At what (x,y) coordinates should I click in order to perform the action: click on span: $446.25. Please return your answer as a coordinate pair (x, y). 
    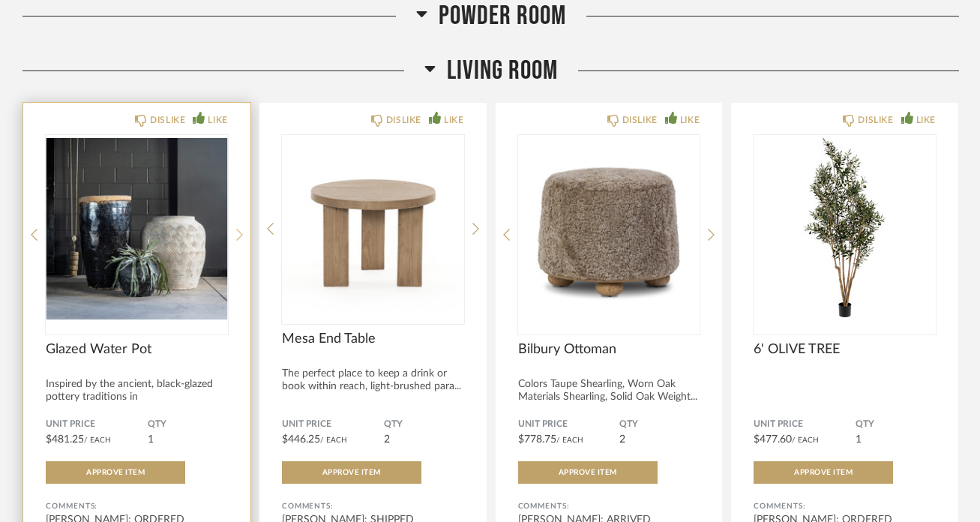
    Looking at the image, I should click on (301, 439).